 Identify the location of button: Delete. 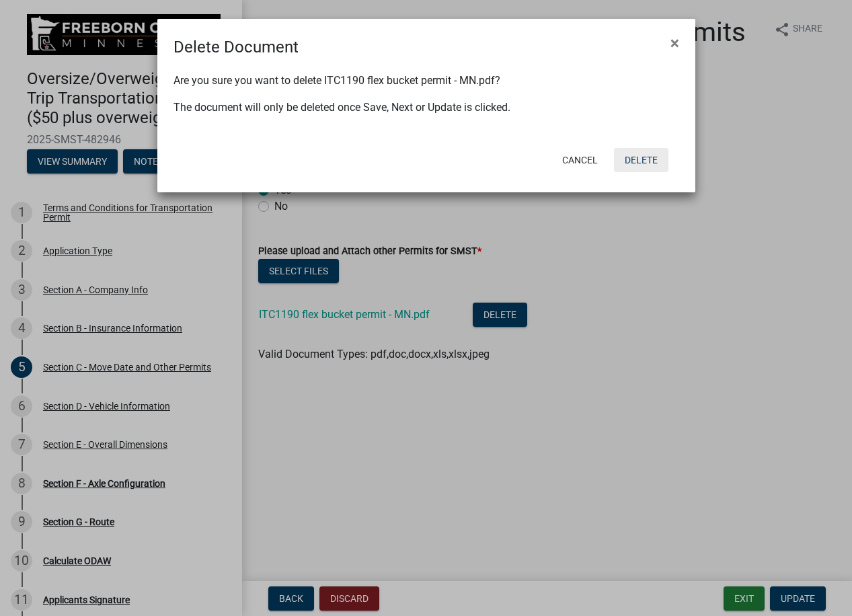
(641, 160).